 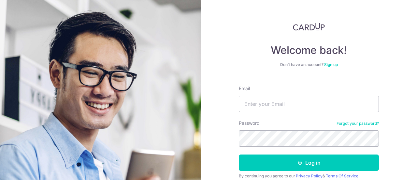 What do you see at coordinates (331, 64) in the screenshot?
I see `a: Sign up` at bounding box center [331, 64].